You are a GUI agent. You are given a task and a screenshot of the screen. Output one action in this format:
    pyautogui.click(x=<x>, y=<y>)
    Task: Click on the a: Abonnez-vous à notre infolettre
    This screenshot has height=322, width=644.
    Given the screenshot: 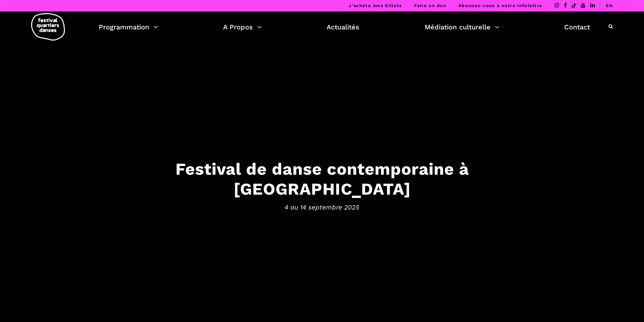 What is the action you would take?
    pyautogui.click(x=500, y=6)
    